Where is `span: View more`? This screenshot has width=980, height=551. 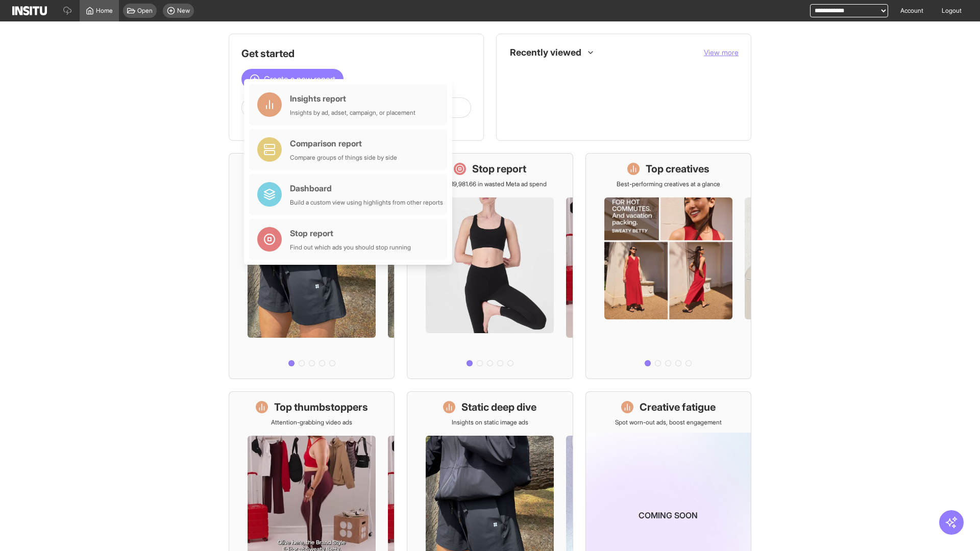 span: View more is located at coordinates (721, 52).